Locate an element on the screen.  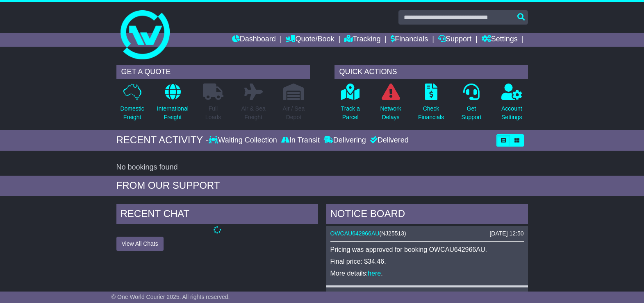
div: Delivered is located at coordinates (388, 140).